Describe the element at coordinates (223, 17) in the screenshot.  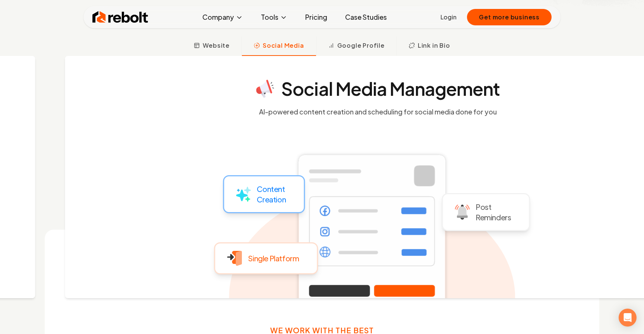
I see `button: Company` at that location.